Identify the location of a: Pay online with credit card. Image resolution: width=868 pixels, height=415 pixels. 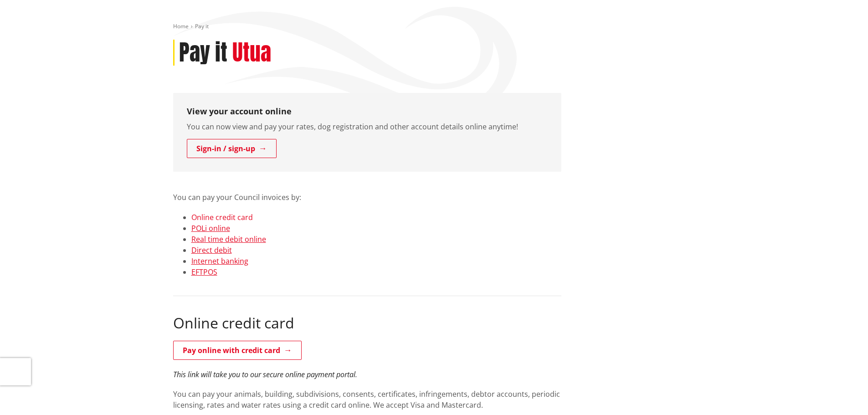
(238, 351).